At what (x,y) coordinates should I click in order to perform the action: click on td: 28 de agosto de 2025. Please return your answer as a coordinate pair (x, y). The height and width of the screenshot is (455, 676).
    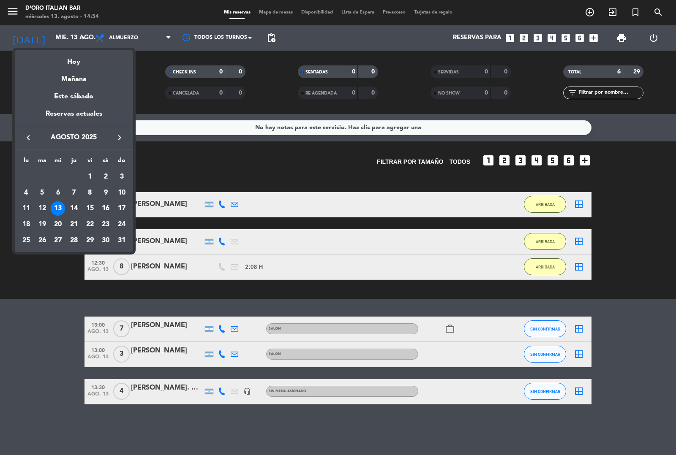
    Looking at the image, I should click on (74, 241).